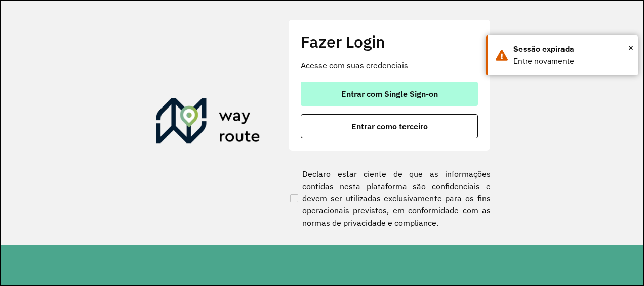 The image size is (644, 286). What do you see at coordinates (572, 49) in the screenshot?
I see `div: Sessão expirada` at bounding box center [572, 49].